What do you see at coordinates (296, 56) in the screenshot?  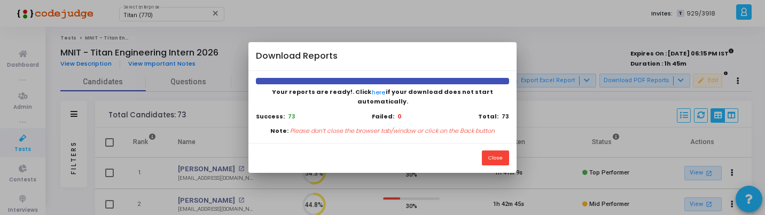 I see `h4: Download Reports` at bounding box center [296, 56].